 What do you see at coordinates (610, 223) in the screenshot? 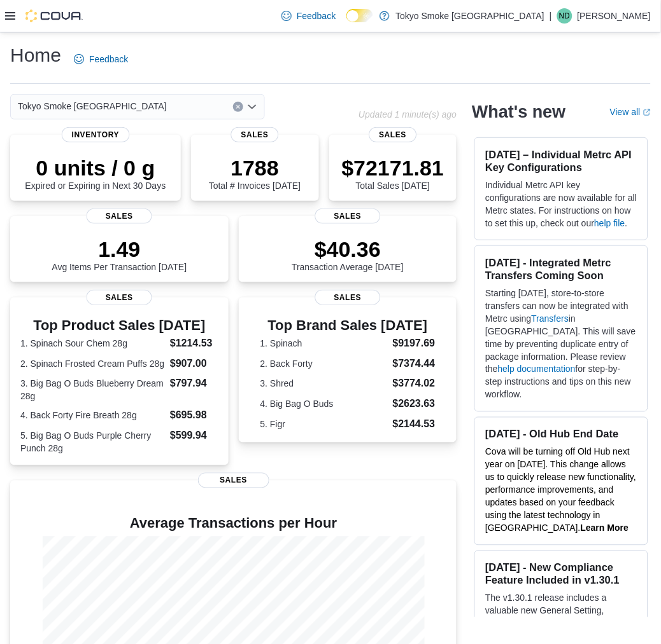
I see `a: help file` at bounding box center [610, 223].